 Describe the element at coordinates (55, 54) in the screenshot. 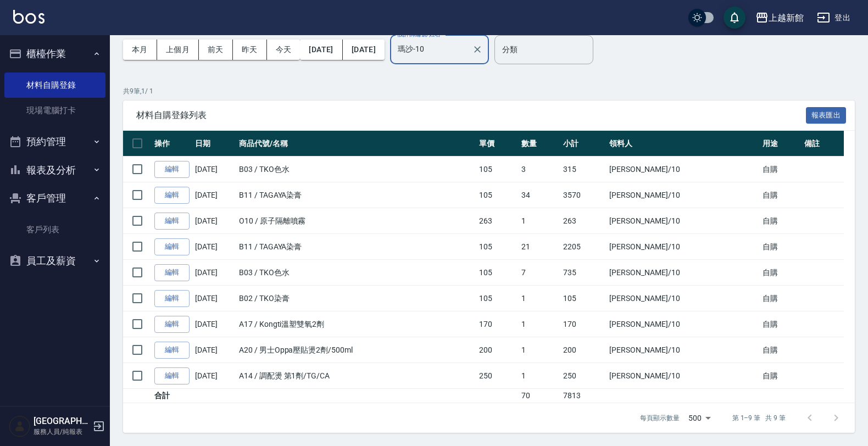

I see `button: 櫃檯作業` at that location.